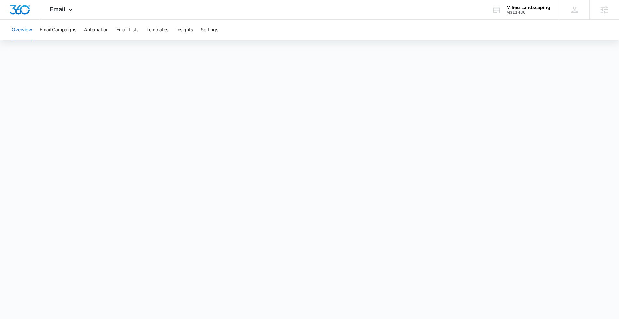 Image resolution: width=619 pixels, height=319 pixels. What do you see at coordinates (96, 30) in the screenshot?
I see `button: Automation` at bounding box center [96, 30].